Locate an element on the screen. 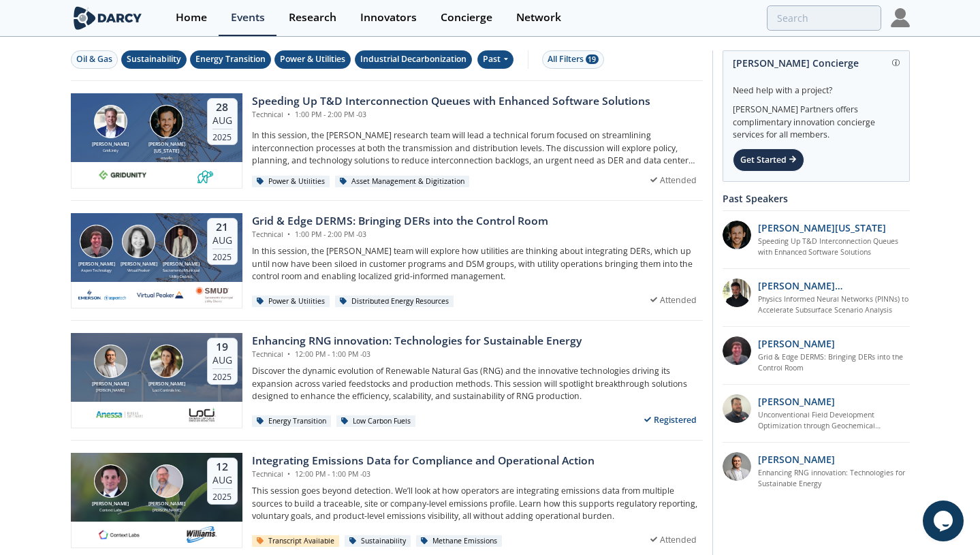 The width and height of the screenshot is (980, 555). div: Speeding Up T&D Interconnection Queues with Enhanced Software Solutions is located at coordinates (451, 102).